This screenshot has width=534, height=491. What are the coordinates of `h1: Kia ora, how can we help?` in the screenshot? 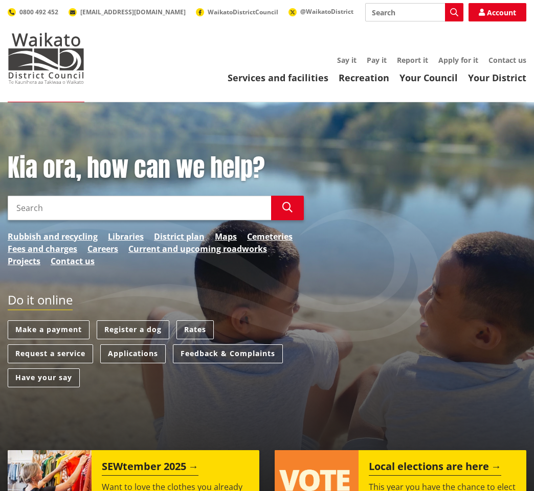 It's located at (155, 168).